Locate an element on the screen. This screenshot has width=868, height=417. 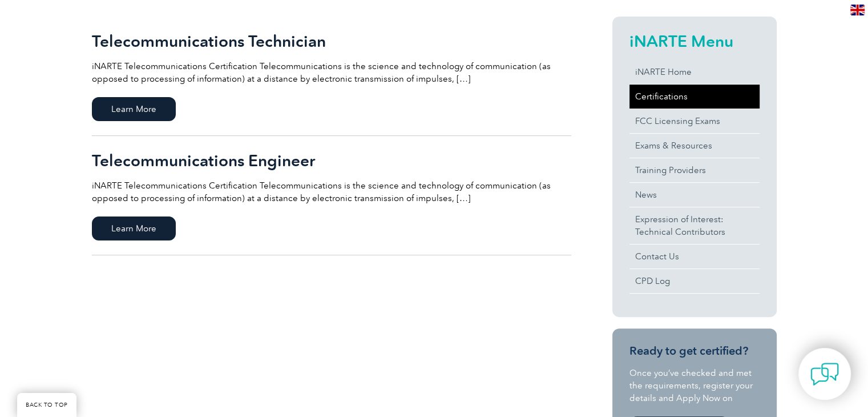
a: Contact Us is located at coordinates (694, 256).